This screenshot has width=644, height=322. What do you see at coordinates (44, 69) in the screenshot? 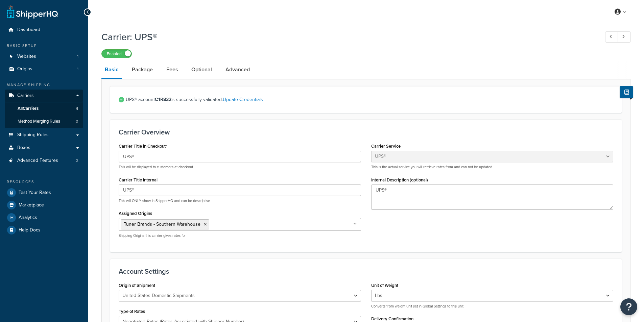
I see `a: Origins1` at bounding box center [44, 69].